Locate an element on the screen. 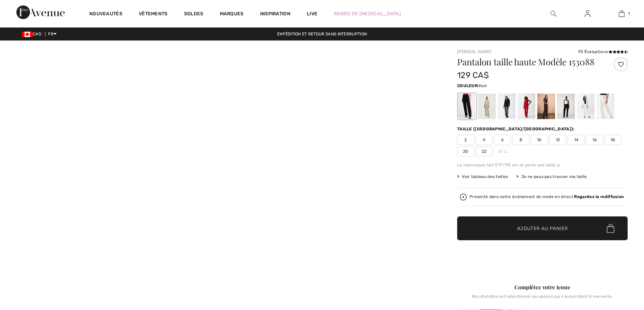  span: Couleur: is located at coordinates (468, 86).